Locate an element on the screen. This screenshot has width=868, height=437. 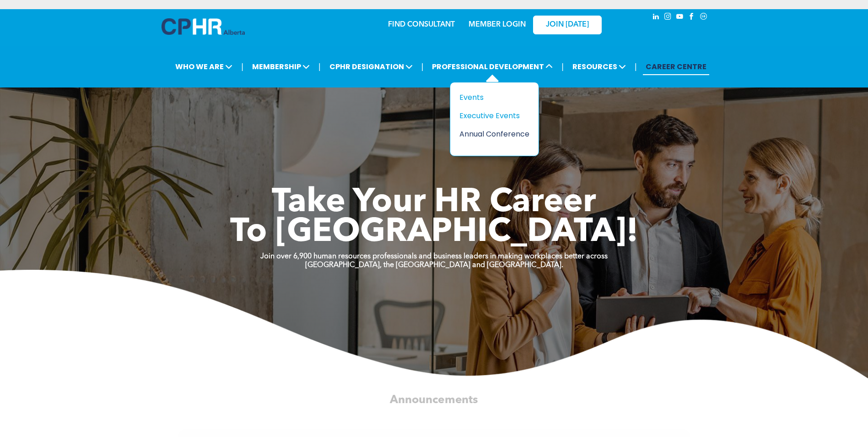
strong: Join over 6,900 human resources professionals and business leaders in making workplaces better ac... is located at coordinates (434, 256).